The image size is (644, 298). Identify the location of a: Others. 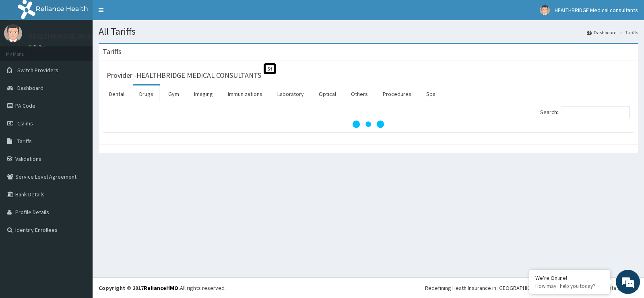
(359, 94).